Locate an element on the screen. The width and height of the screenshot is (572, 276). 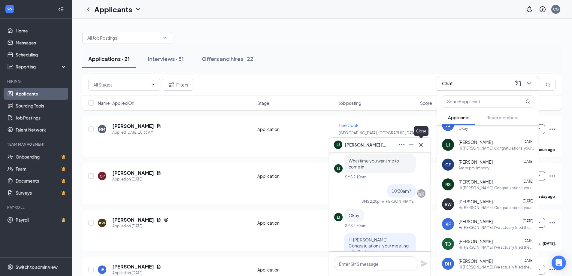
div: CG is located at coordinates (556, 9).